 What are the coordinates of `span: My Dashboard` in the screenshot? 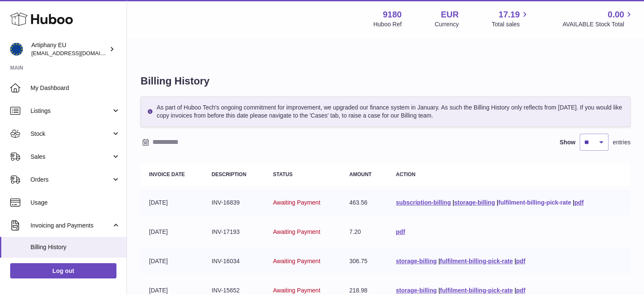 It's located at (75, 88).